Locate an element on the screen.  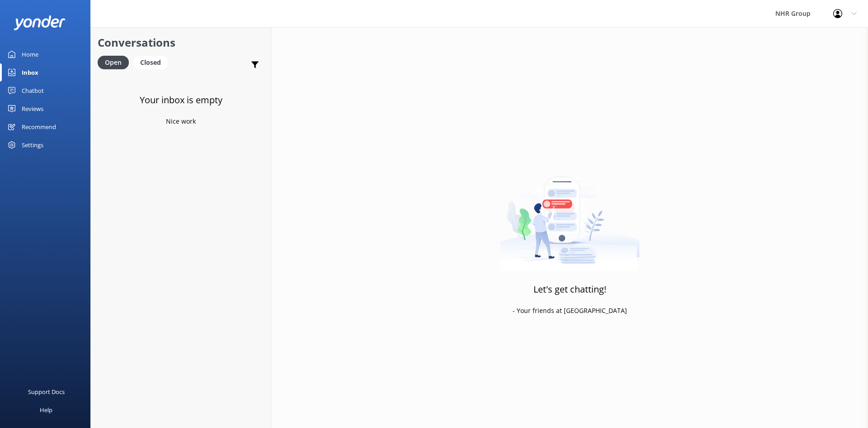
div: Recommend is located at coordinates (39, 127).